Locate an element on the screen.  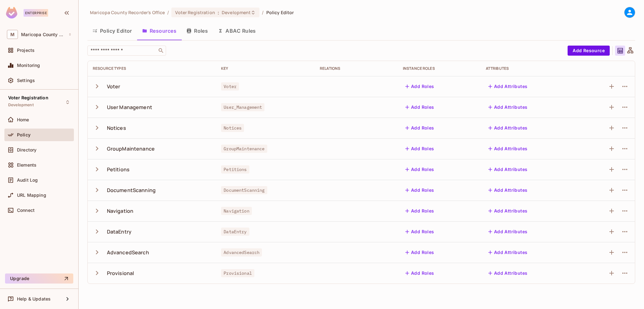
span: Provisional is located at coordinates (238, 273).